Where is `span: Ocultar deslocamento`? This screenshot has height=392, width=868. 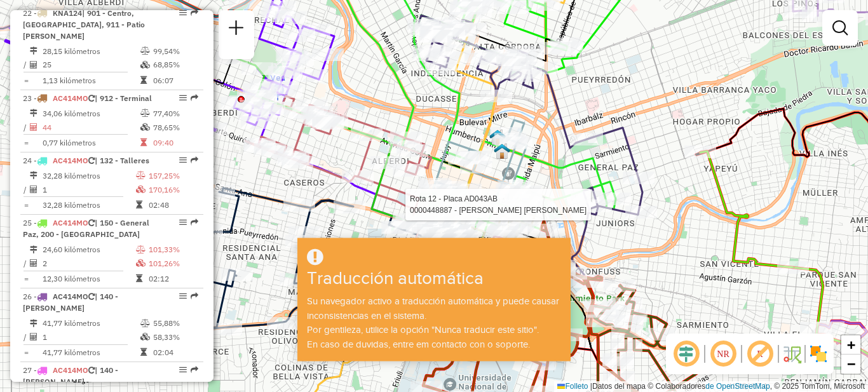 span: Ocultar deslocamento is located at coordinates (686, 354).